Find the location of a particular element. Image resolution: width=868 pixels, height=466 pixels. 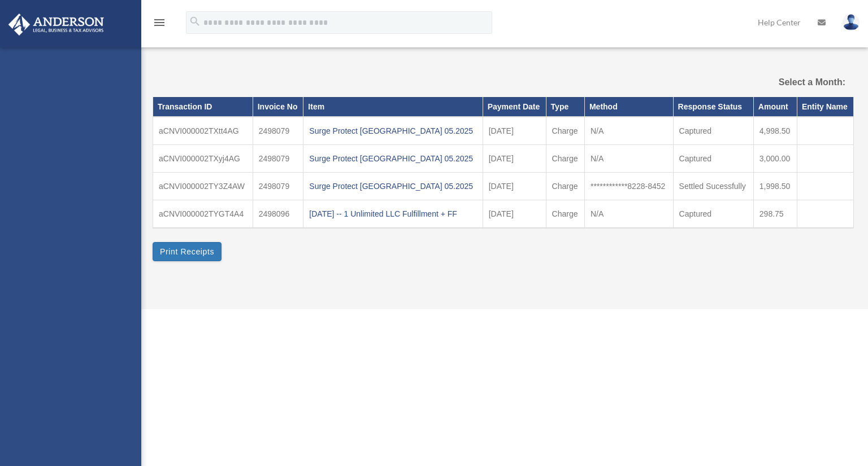

i: search is located at coordinates (195, 21).